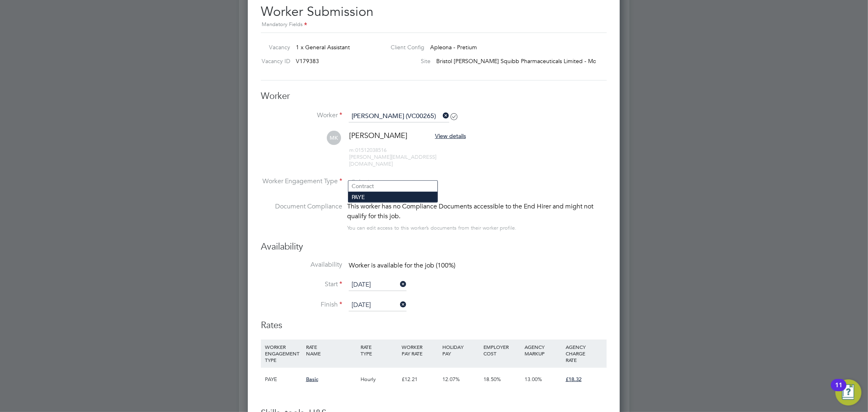  I want to click on span: 01512038516, so click(368, 149).